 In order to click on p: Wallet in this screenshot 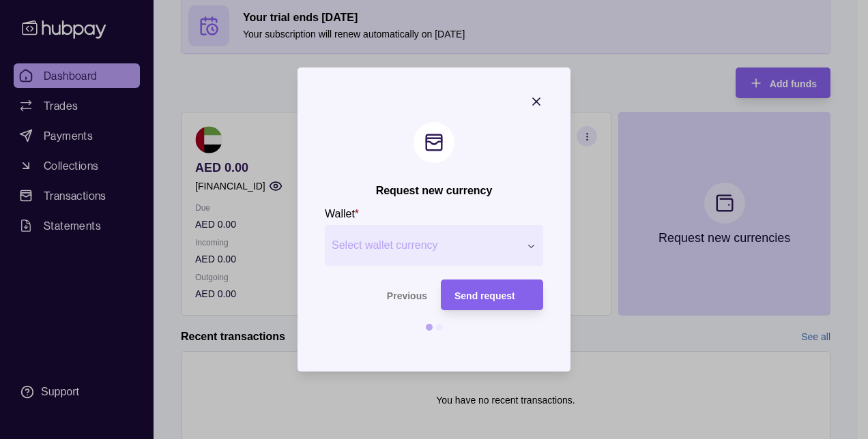, I will do `click(340, 213)`.